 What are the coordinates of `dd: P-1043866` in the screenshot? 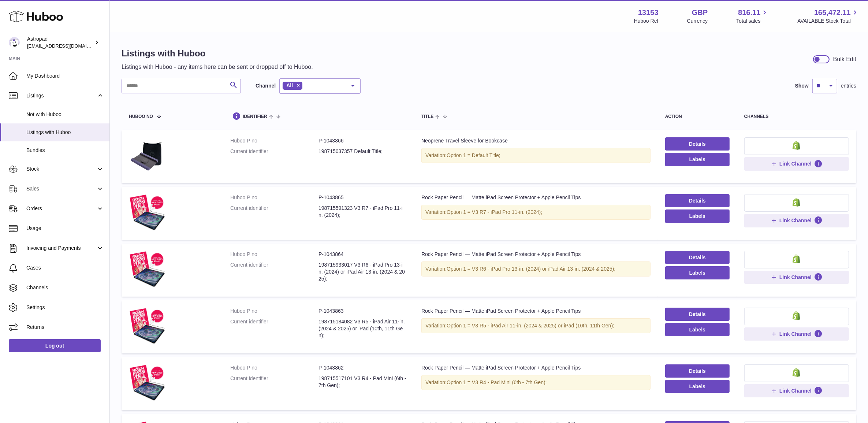 It's located at (363, 141).